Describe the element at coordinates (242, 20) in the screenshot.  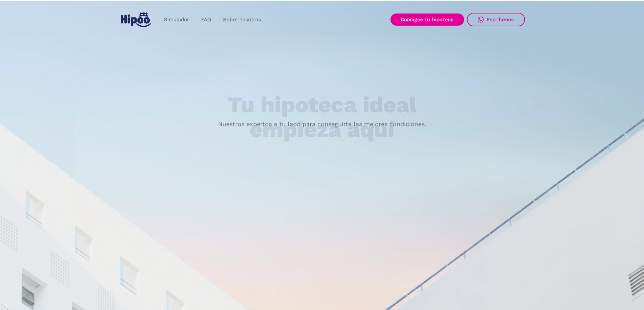
I see `a: Sobre nosotros` at that location.